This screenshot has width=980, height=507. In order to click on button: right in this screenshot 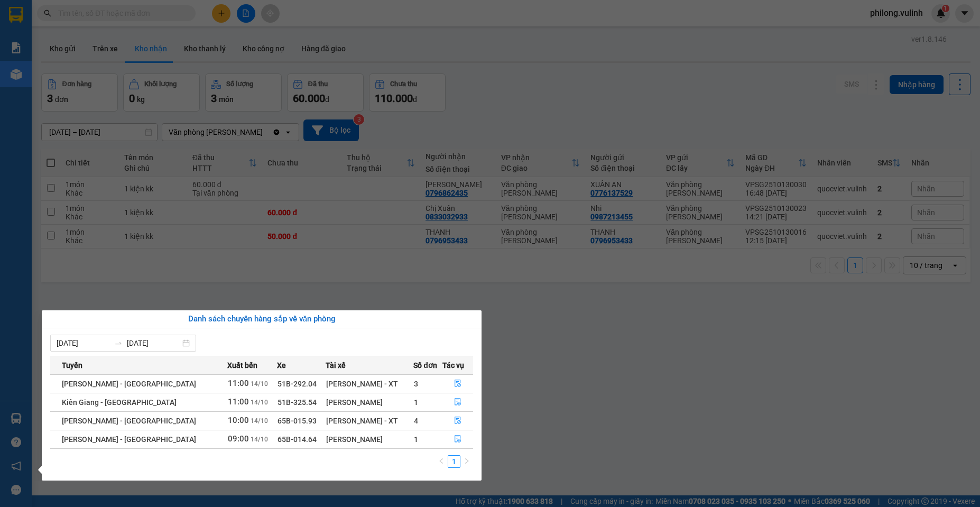, I will do `click(467, 462)`.